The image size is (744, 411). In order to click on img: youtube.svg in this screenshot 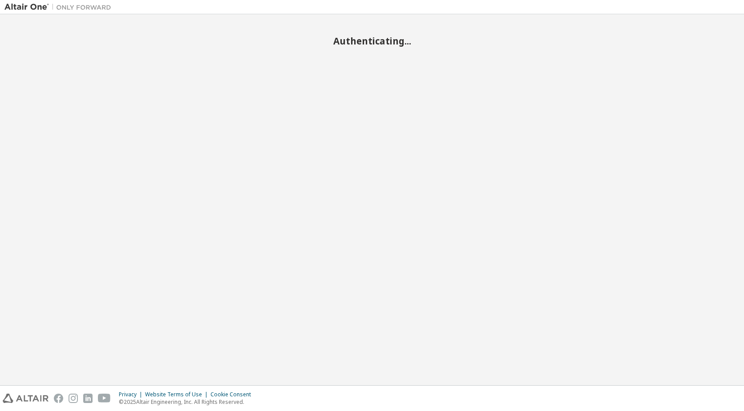, I will do `click(104, 398)`.